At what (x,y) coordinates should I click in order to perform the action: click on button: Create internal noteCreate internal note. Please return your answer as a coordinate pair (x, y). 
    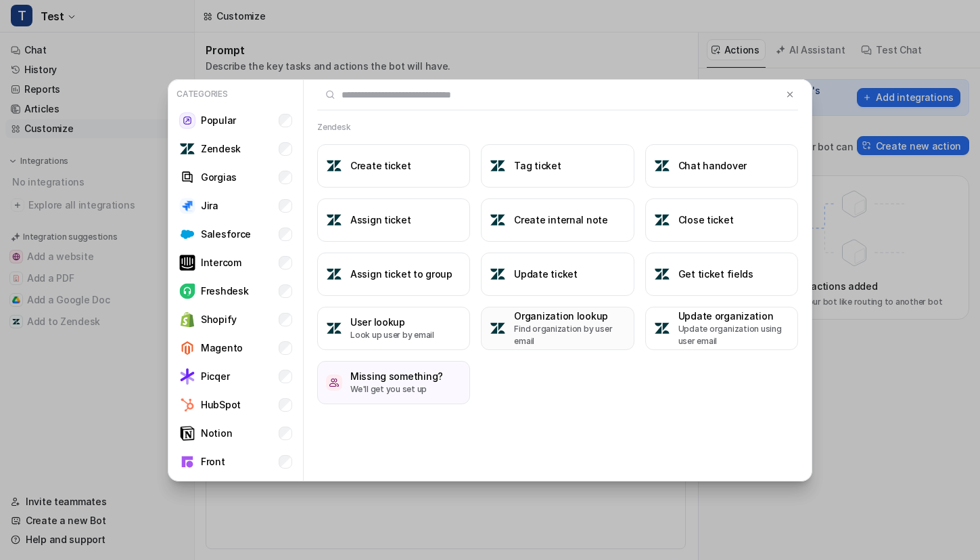
    Looking at the image, I should click on (557, 220).